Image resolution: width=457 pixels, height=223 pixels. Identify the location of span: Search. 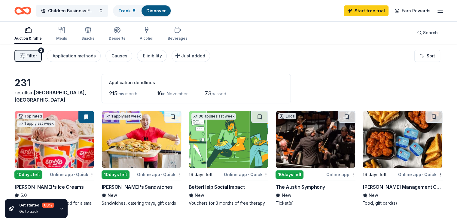
(430, 33).